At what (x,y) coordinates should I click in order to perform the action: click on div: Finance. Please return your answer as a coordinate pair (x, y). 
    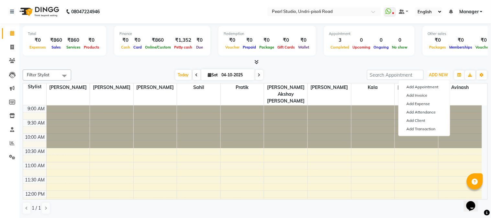
    Looking at the image, I should click on (162, 34).